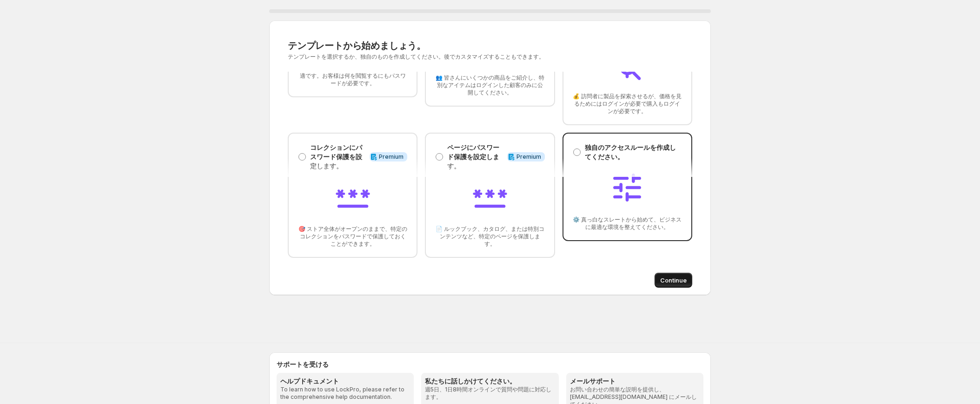 The width and height of the screenshot is (980, 404). What do you see at coordinates (489, 381) in the screenshot?
I see `h3: 私たちに話しかけてください。` at bounding box center [489, 381].